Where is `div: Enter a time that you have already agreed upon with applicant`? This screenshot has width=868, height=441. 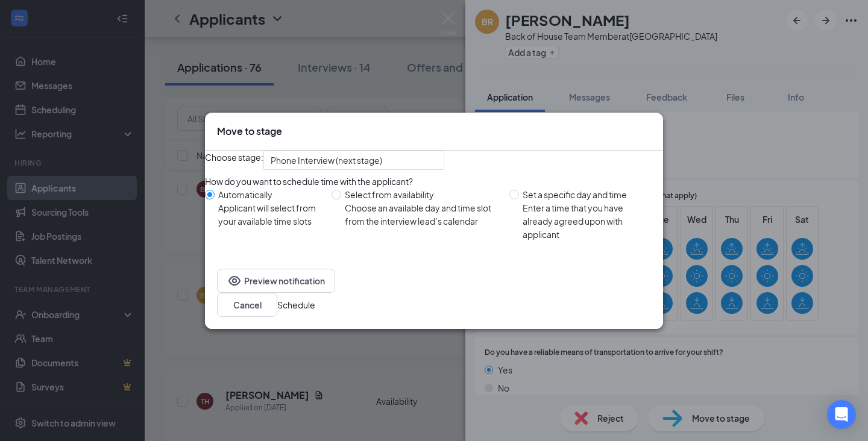 div: Enter a time that you have already agreed upon with applicant is located at coordinates (588, 221).